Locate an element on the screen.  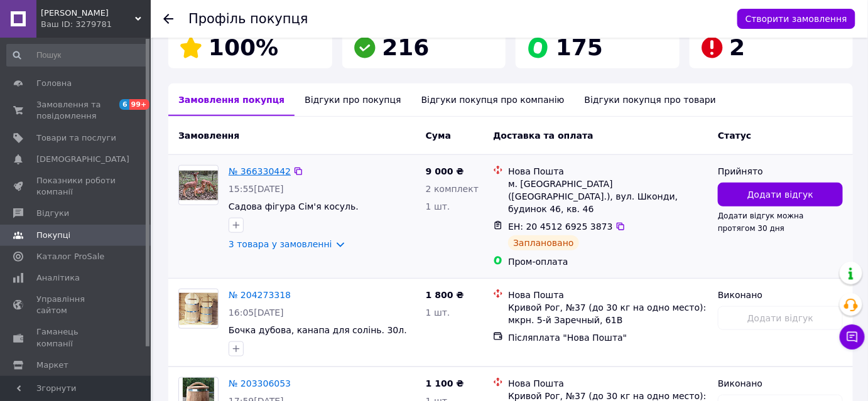
div: Післяплата "Нова Пошта" is located at coordinates (608, 338).